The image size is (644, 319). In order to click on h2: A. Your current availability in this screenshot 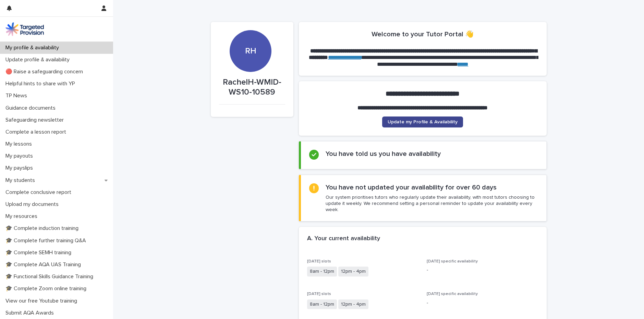, I will do `click(343, 239)`.